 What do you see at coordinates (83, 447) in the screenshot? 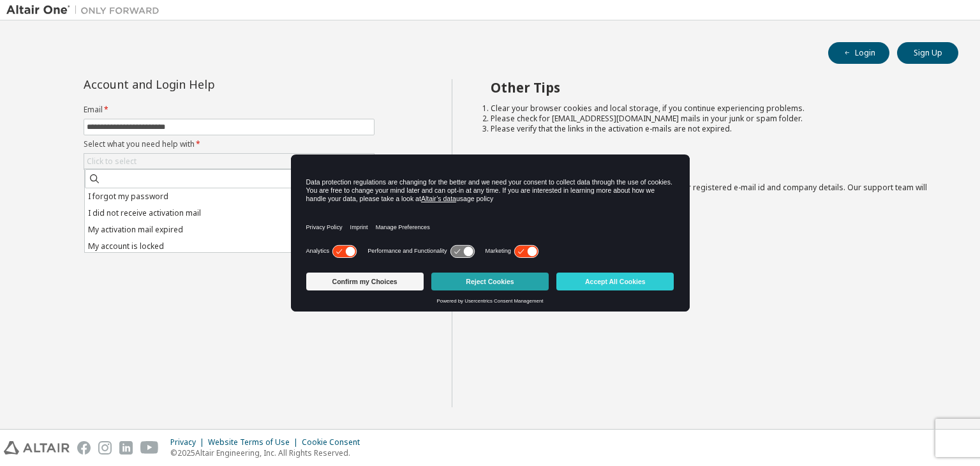
I see `img: facebook.svg` at bounding box center [83, 447].